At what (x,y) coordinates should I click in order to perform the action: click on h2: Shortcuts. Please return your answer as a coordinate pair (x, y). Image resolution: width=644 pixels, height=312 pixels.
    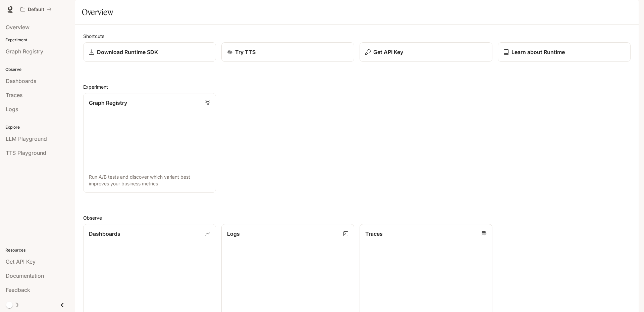
    Looking at the image, I should click on (356, 36).